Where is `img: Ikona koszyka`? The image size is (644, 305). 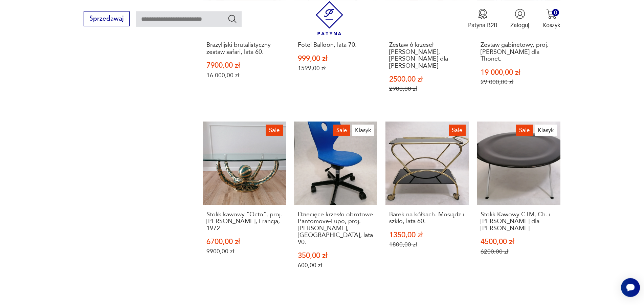 img: Ikona koszyka is located at coordinates (551, 13).